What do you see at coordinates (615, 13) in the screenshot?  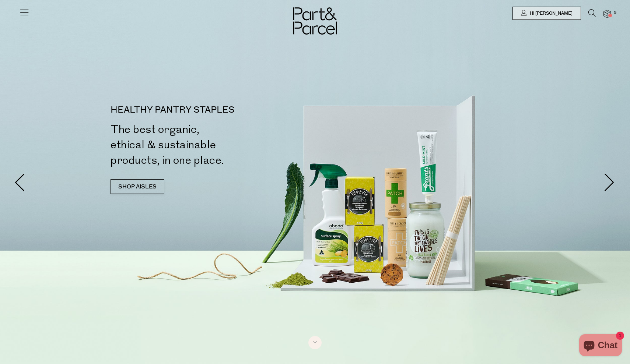 I see `span: 5` at bounding box center [615, 13].